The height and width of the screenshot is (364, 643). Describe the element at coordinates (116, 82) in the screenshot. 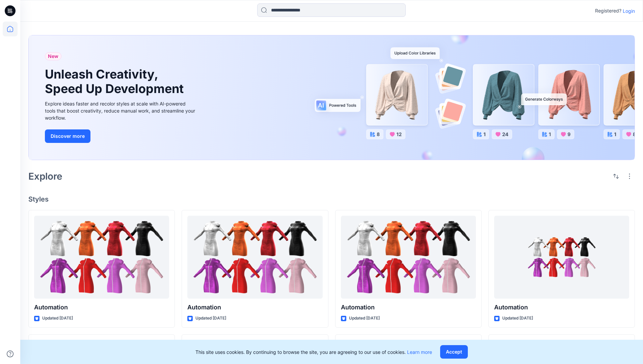

I see `h1: Unleash Creativity, Speed Up Development` at that location.